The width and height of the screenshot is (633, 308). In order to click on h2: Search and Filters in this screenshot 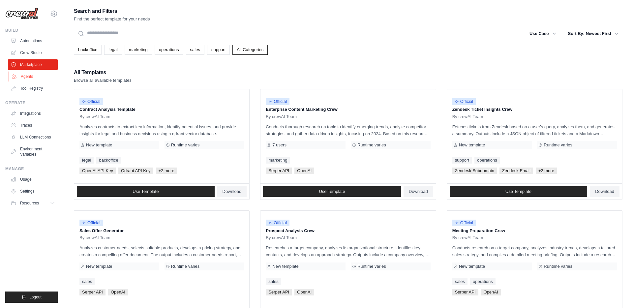, I will do `click(112, 11)`.